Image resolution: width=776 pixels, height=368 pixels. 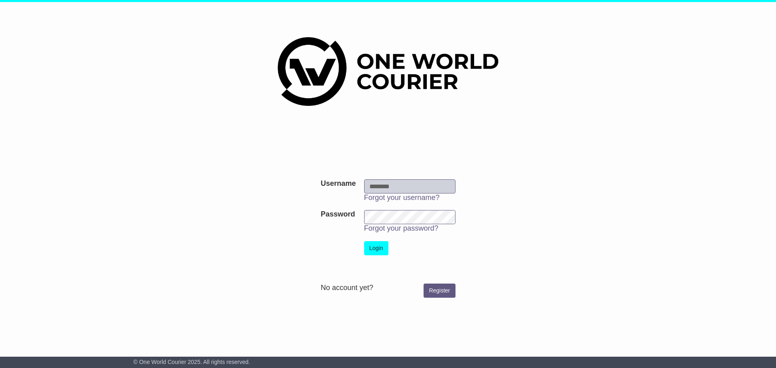 I want to click on span: © One World Courier 2025. All rights reserved., so click(x=192, y=362).